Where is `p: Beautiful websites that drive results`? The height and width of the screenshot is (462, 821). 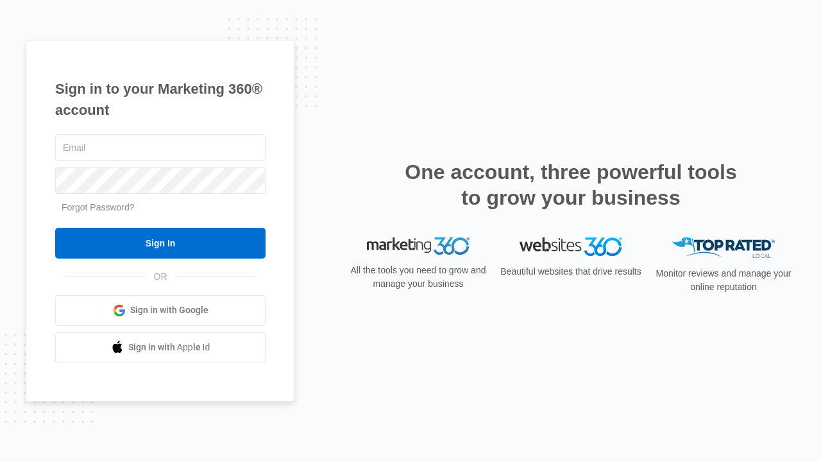 p: Beautiful websites that drive results is located at coordinates (571, 271).